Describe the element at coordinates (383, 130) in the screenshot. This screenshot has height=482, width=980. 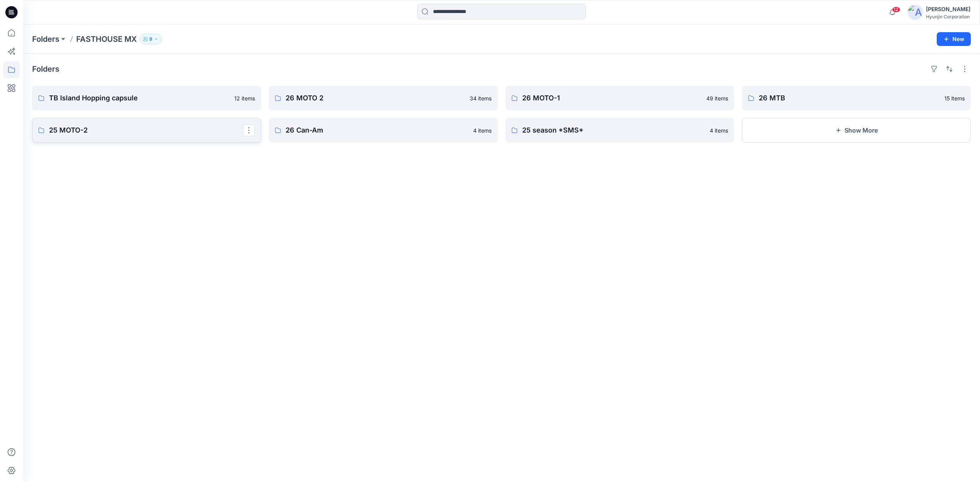
I see `a: 26 Can-Am4 items` at that location.